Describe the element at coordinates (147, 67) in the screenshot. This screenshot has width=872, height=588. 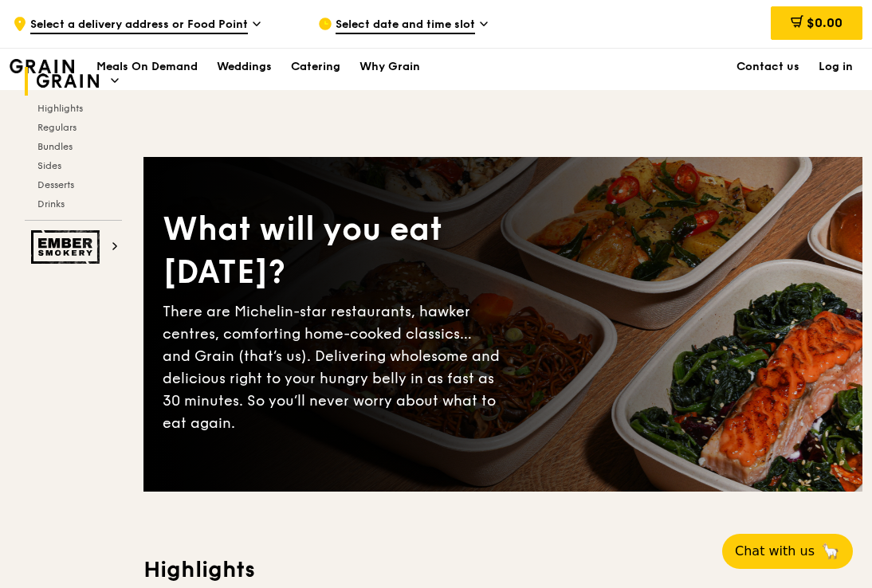
I see `h1: Meals On Demand` at that location.